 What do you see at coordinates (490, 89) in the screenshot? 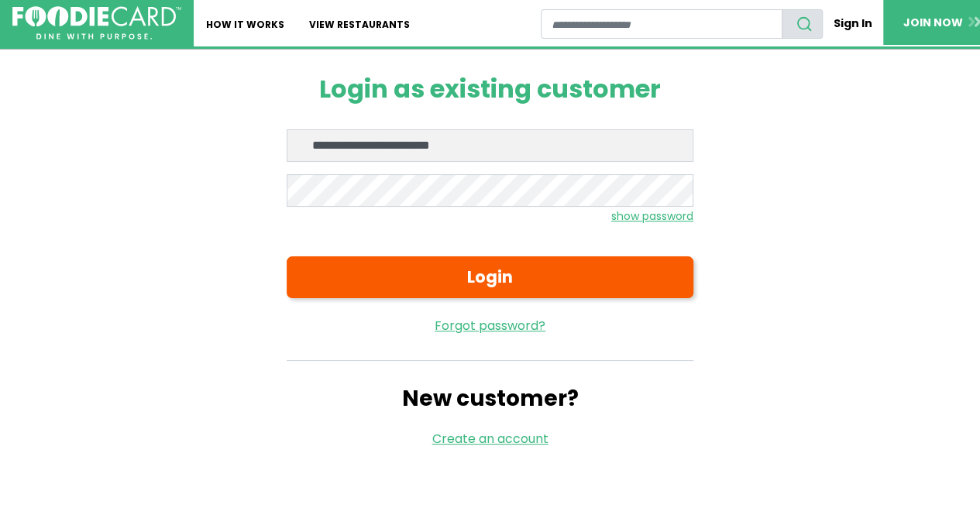
I see `h1: Login as existing customer` at bounding box center [490, 89].